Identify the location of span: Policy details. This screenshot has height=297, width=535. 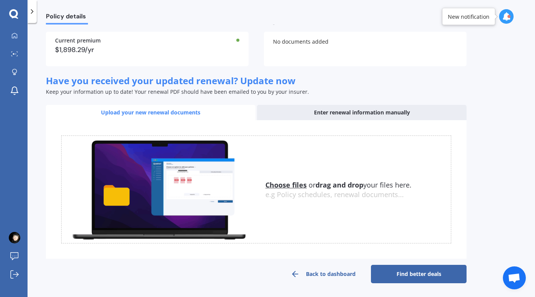
(67, 18).